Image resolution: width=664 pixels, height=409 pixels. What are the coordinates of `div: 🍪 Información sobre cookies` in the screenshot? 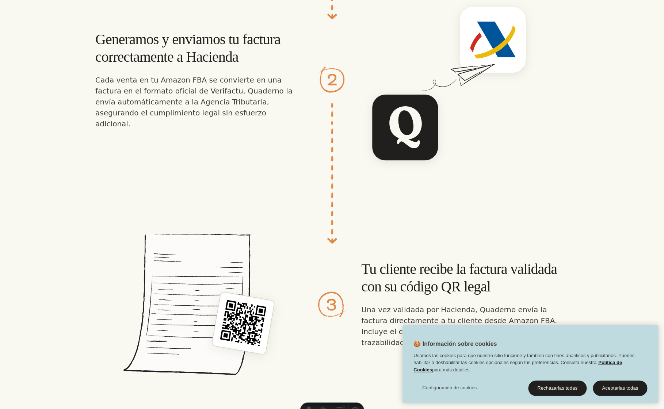 It's located at (530, 364).